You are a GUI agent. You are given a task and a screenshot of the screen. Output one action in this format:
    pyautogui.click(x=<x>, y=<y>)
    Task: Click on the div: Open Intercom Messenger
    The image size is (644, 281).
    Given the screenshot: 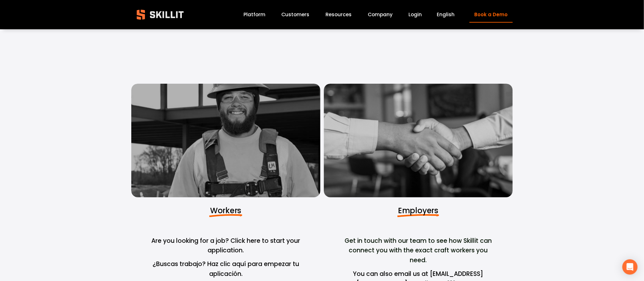 What is the action you would take?
    pyautogui.click(x=630, y=267)
    